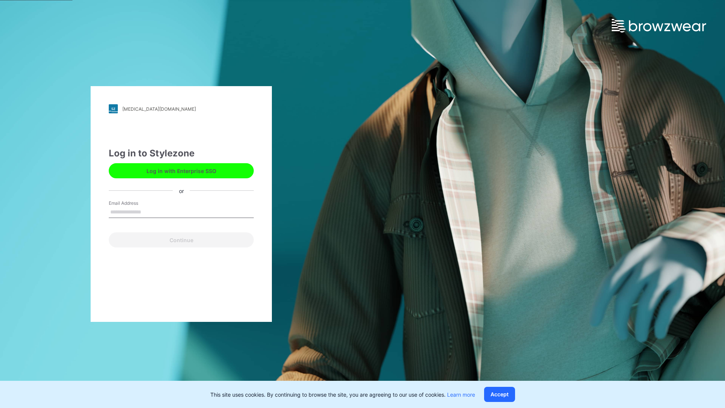  Describe the element at coordinates (135, 203) in the screenshot. I see `label: Email Address` at that location.